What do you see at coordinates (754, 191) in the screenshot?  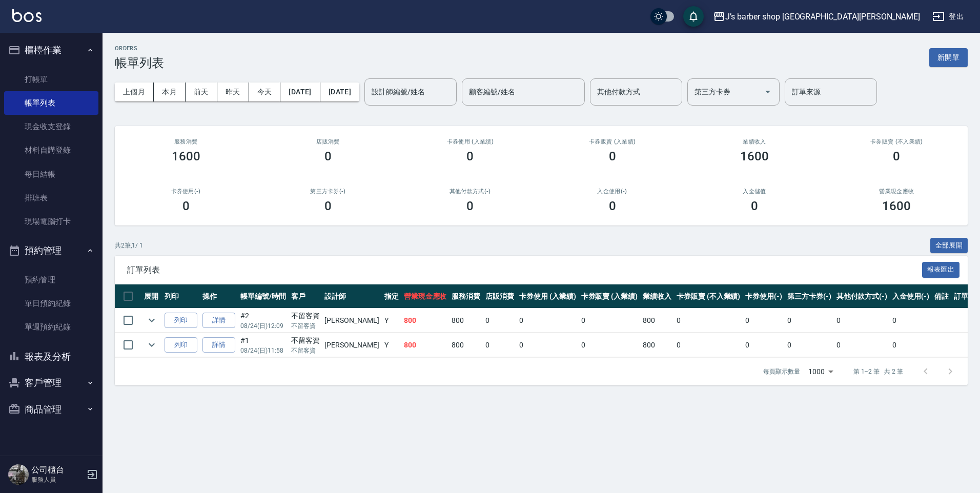 I see `h2: 入金儲值` at bounding box center [754, 191].